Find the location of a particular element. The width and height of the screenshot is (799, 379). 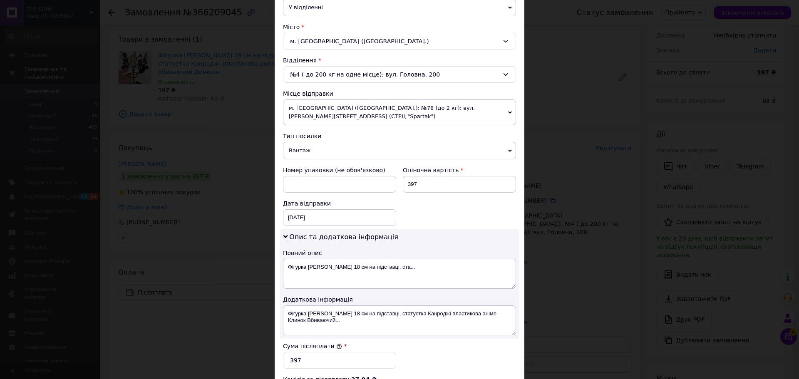

span: Вантаж is located at coordinates (400, 151).